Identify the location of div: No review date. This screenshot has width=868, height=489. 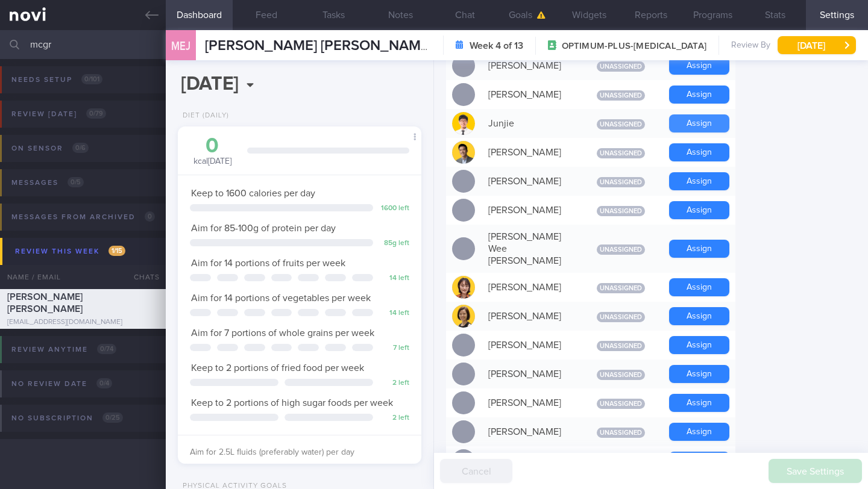
(62, 384).